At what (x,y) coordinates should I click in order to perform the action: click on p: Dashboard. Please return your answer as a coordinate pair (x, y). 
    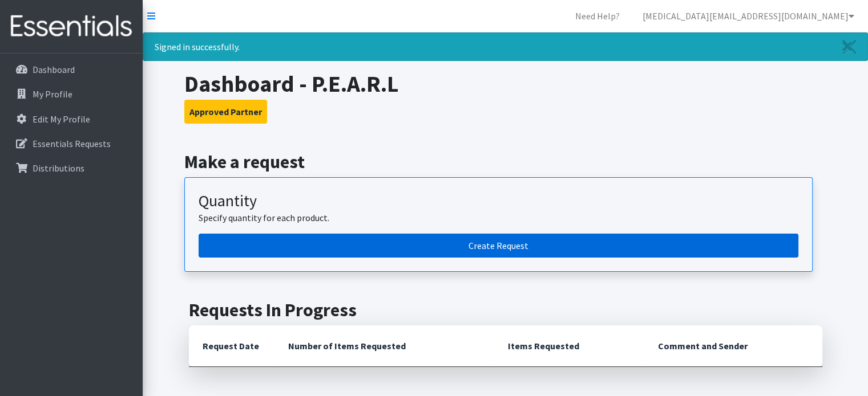
    Looking at the image, I should click on (53, 69).